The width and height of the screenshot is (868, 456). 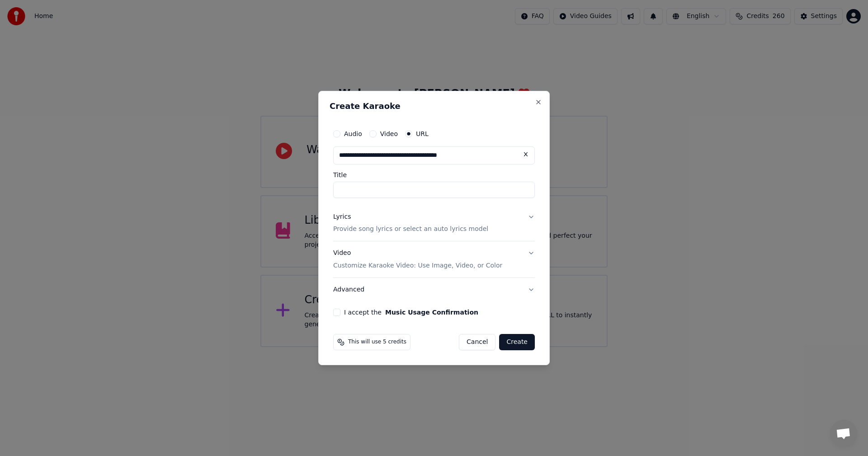 What do you see at coordinates (411, 312) in the screenshot?
I see `label: I accept the` at bounding box center [411, 312].